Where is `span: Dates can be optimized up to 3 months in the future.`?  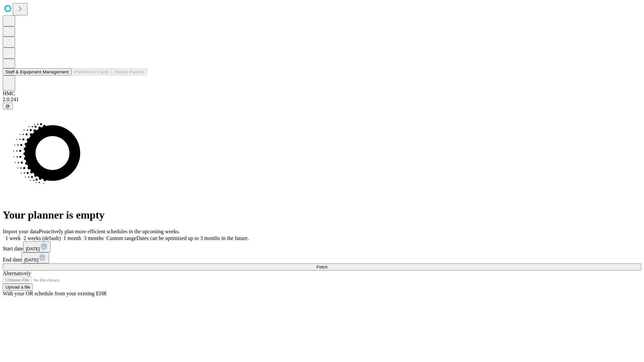
span: Dates can be optimized up to 3 months in the future. is located at coordinates (192, 238).